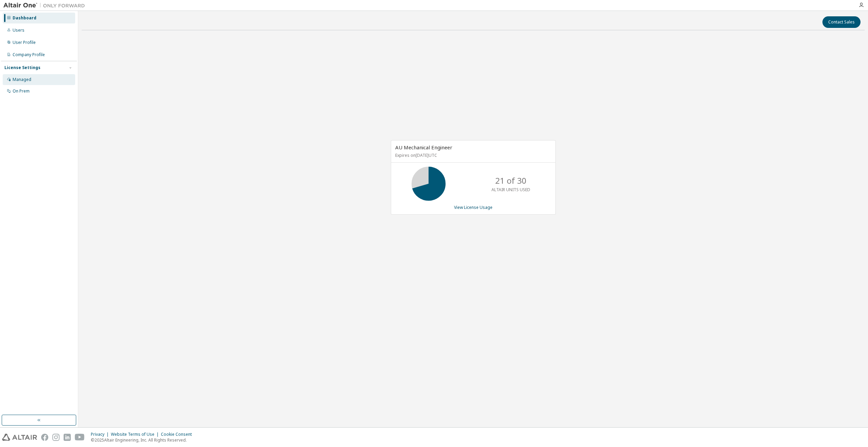  What do you see at coordinates (25, 18) in the screenshot?
I see `div: Dashboard` at bounding box center [25, 18].